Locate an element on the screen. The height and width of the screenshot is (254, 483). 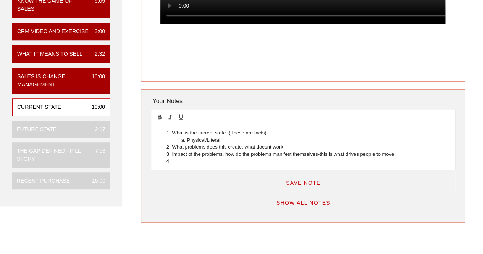
li: Physical/Literal is located at coordinates (307, 140).